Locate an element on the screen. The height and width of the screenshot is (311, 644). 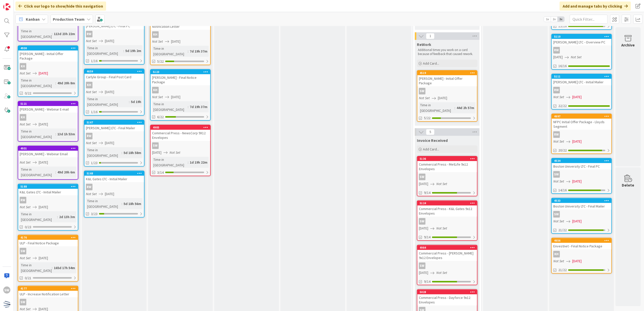
div: 5028 is located at coordinates (447, 292).